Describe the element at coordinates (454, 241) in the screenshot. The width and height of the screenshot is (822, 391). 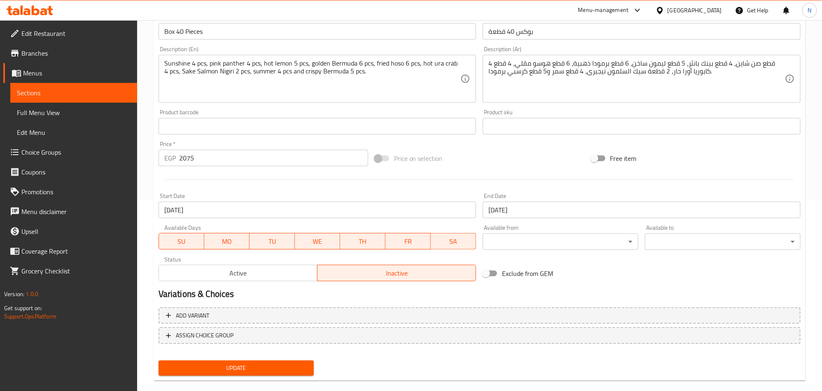
I see `button: SA` at that location.